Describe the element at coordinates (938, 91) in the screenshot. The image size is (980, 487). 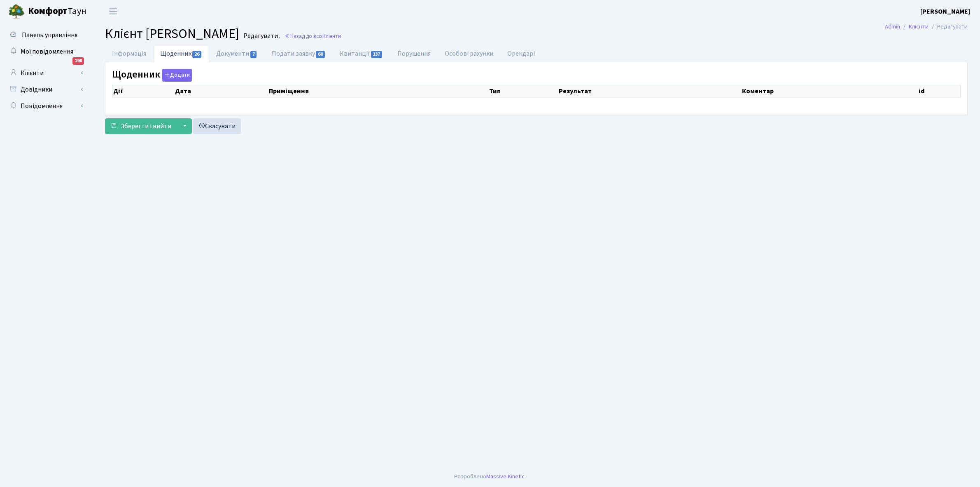
I see `th: id` at that location.